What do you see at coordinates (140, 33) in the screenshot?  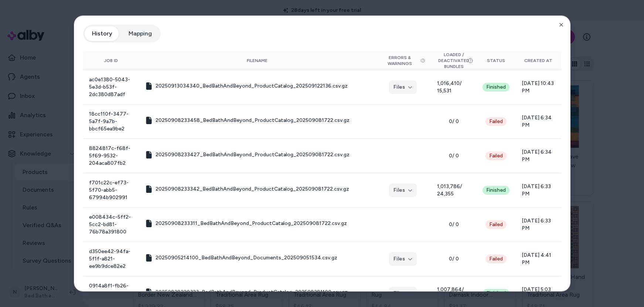 I see `button: Mapping` at bounding box center [140, 33].